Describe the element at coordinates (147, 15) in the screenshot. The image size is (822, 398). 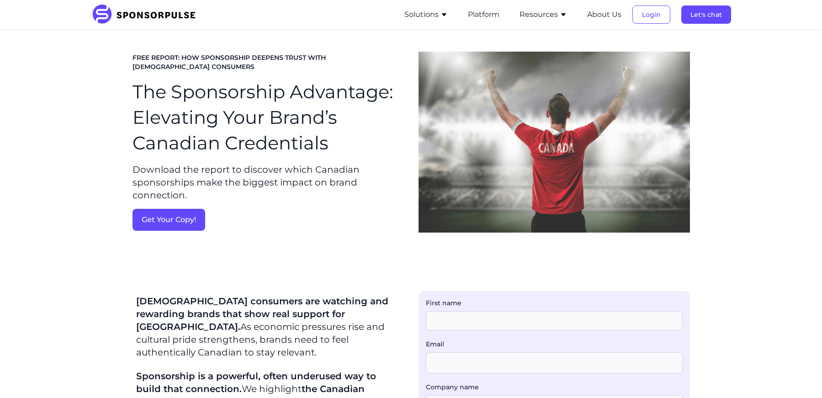
I see `img: SponsorPulse` at that location.